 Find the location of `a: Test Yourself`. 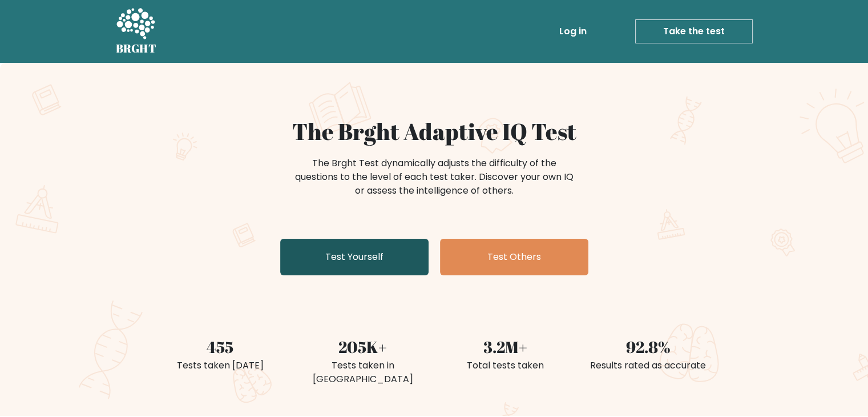

a: Test Yourself is located at coordinates (354, 257).